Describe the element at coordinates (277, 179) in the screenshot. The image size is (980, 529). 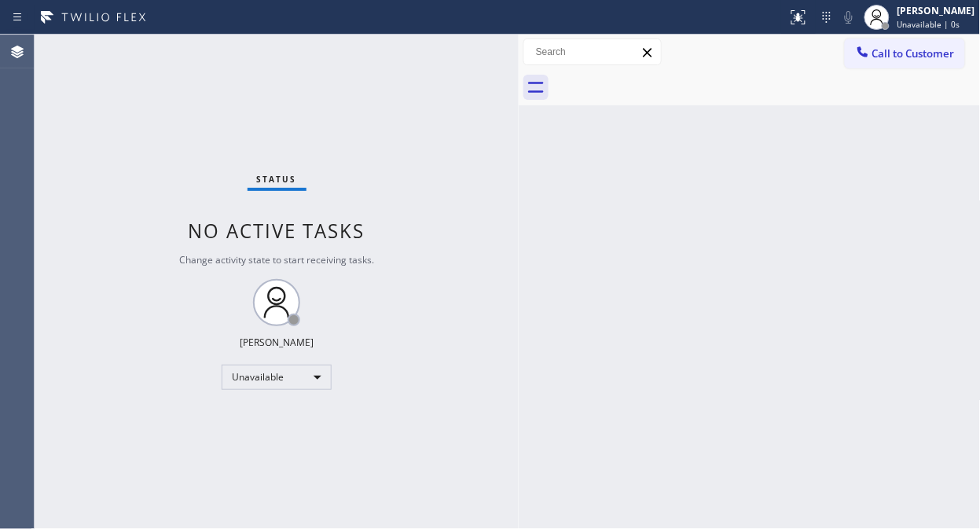
I see `span: Status` at that location.